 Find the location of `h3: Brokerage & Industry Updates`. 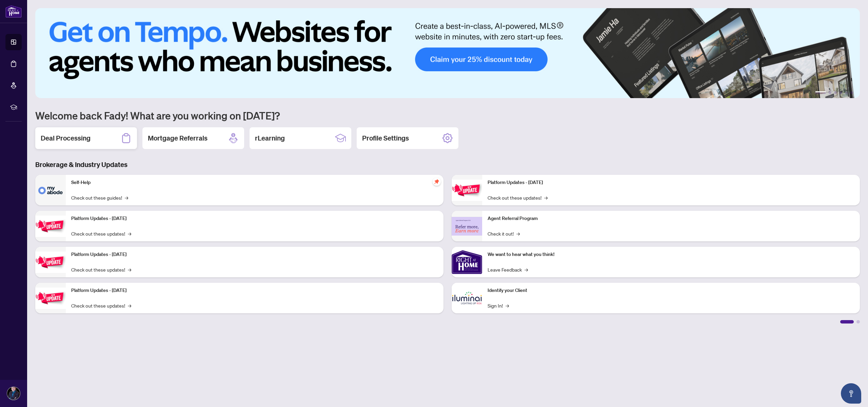

h3: Brokerage & Industry Updates is located at coordinates (448, 165).